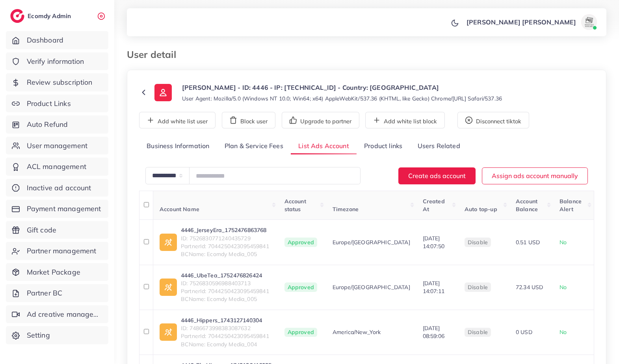 Image resolution: width=619 pixels, height=364 pixels. I want to click on span: America/New_York, so click(357, 332).